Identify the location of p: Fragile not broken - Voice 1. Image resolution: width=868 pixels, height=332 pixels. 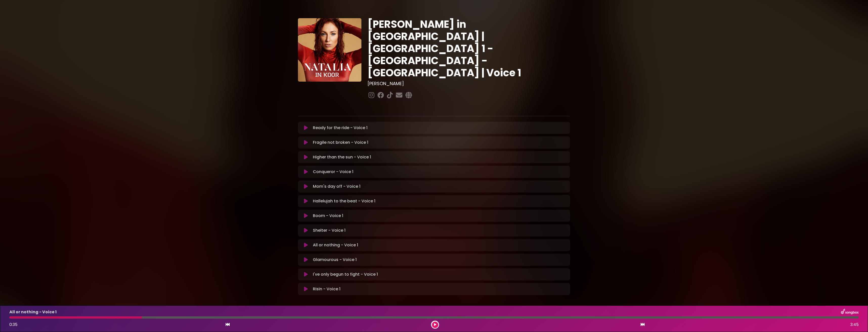
(340, 143).